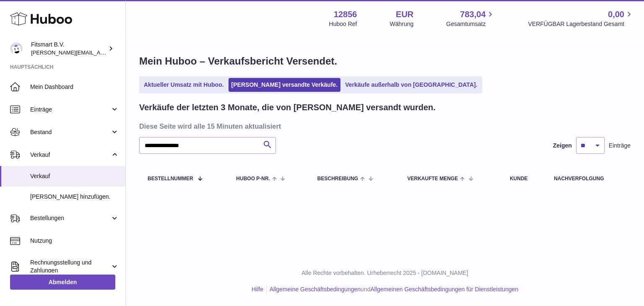  What do you see at coordinates (402, 24) in the screenshot?
I see `div: Währung` at bounding box center [402, 24].